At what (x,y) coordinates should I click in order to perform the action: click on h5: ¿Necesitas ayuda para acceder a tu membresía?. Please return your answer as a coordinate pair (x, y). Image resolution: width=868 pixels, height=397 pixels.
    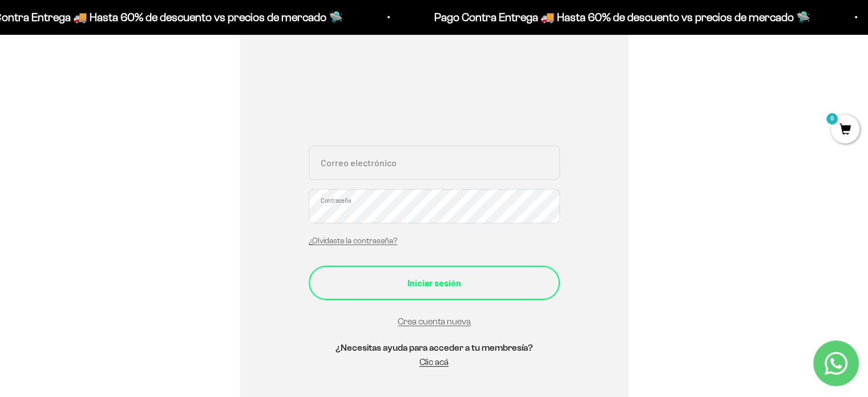
    Looking at the image, I should click on (434, 348).